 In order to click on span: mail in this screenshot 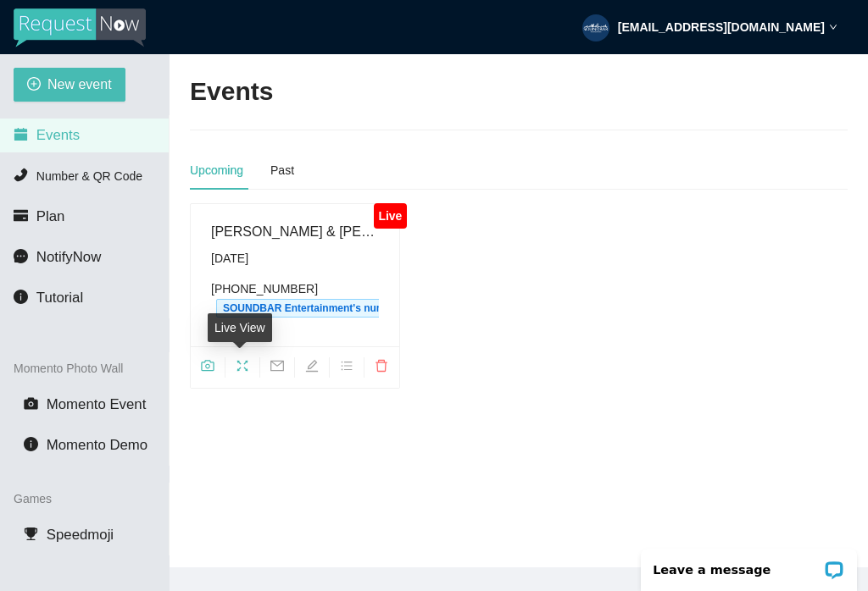, I will do `click(277, 369)`.